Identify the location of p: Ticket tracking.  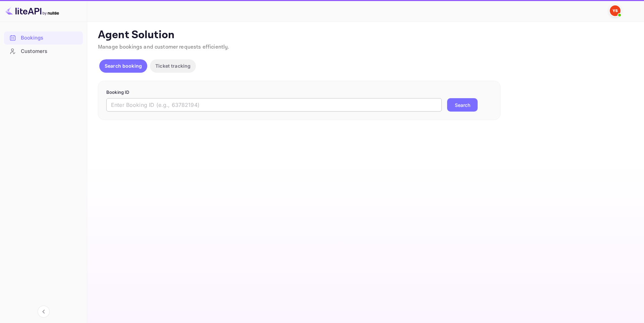
(173, 66).